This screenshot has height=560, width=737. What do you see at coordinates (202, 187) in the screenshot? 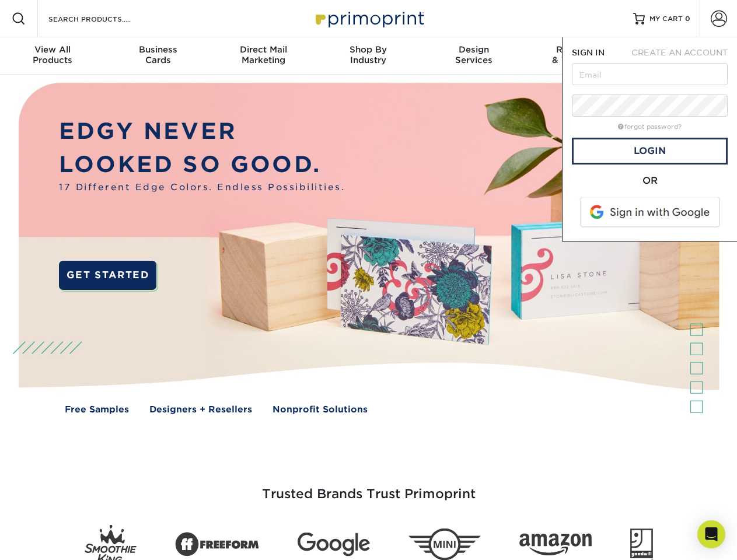
I see `span: 17 Different Edge Colors. Endless Possibilities.` at bounding box center [202, 187].